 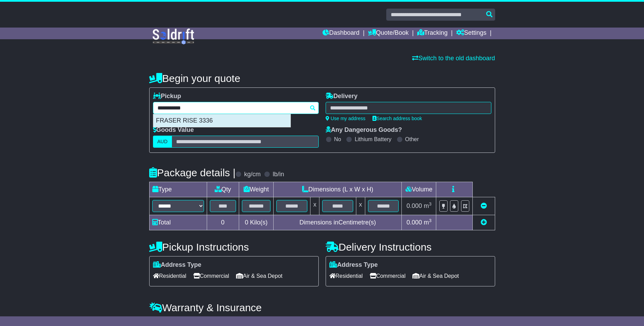 What do you see at coordinates (178, 190) in the screenshot?
I see `td: Type` at bounding box center [178, 190].